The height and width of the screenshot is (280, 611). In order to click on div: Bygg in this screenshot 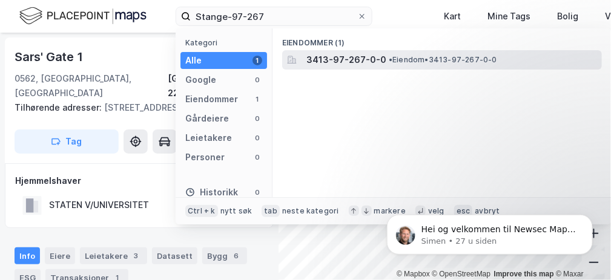, I will do `click(225, 256)`.